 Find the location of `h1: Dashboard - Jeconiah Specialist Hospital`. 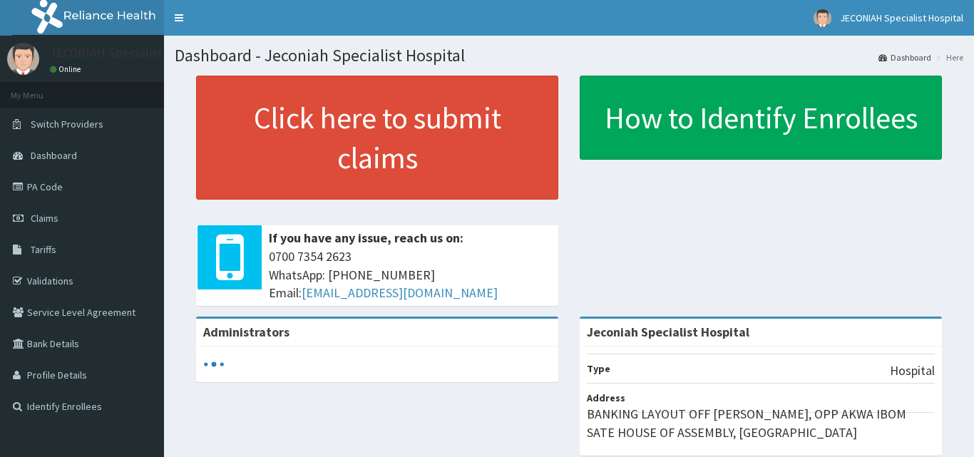

h1: Dashboard - Jeconiah Specialist Hospital is located at coordinates (569, 56).